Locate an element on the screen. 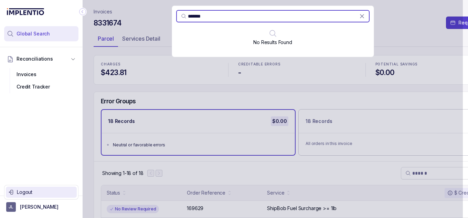 The image size is (468, 218). div: Collapse Icon is located at coordinates (83, 12).